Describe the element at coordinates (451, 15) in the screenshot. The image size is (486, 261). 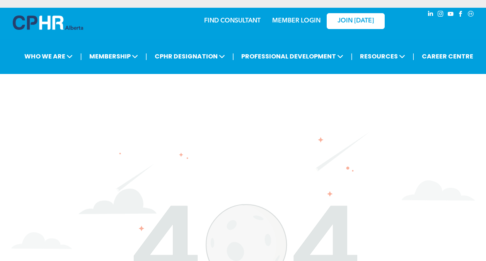
I see `a: youtube` at that location.